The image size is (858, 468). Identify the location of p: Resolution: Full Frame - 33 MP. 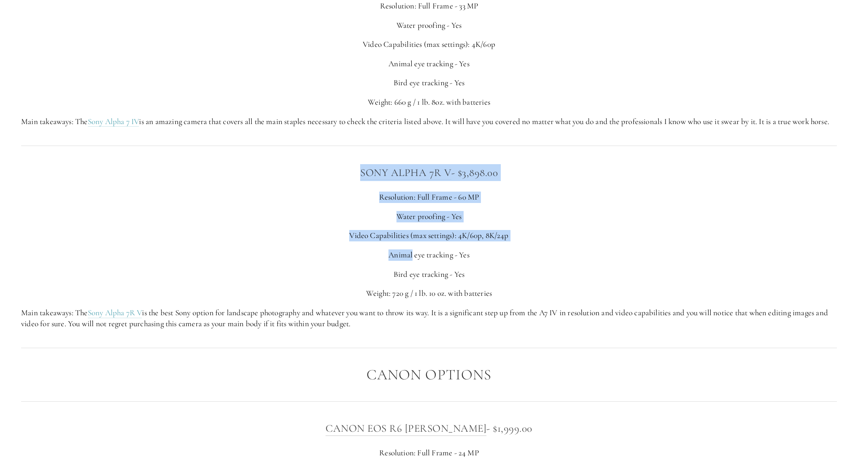
(429, 6).